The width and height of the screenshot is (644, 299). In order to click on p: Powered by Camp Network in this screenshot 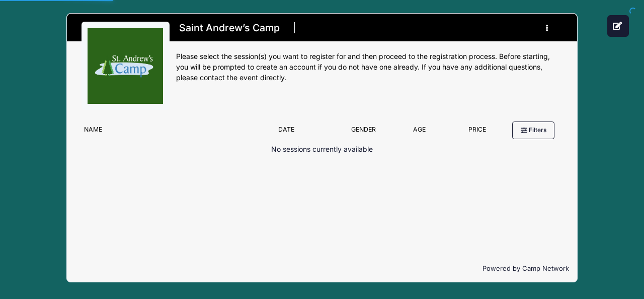, I will do `click(322, 268)`.